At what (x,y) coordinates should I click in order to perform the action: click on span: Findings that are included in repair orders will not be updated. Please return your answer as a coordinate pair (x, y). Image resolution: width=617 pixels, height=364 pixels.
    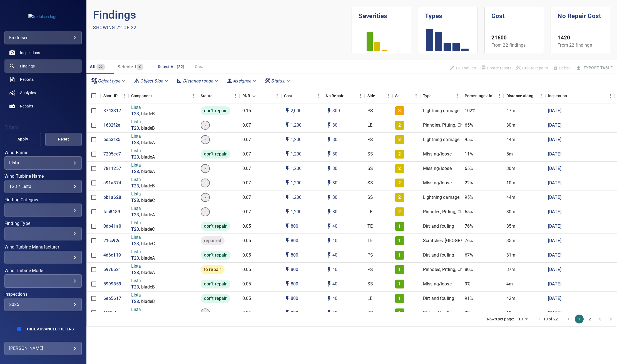
    Looking at the image, I should click on (462, 68).